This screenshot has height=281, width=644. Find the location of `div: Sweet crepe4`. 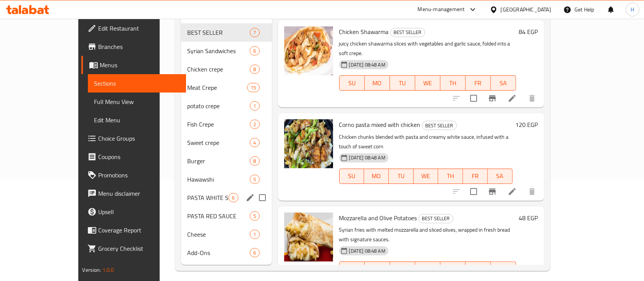

div: Sweet crepe4 is located at coordinates (227, 142).